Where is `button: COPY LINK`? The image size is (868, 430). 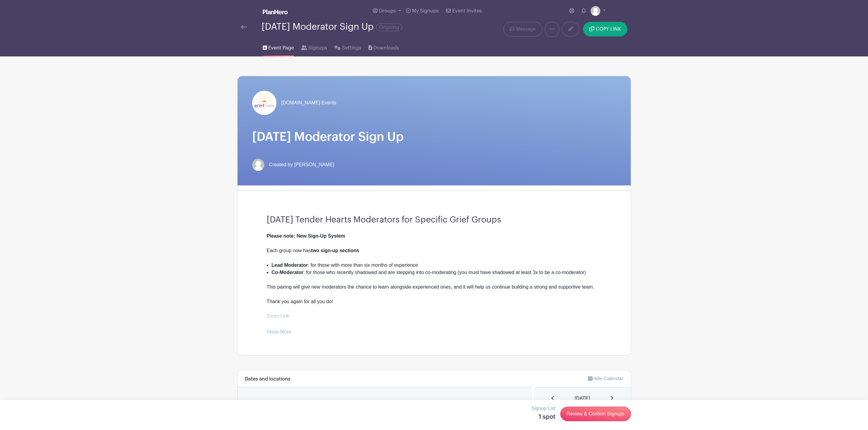
button: COPY LINK is located at coordinates (605, 29).